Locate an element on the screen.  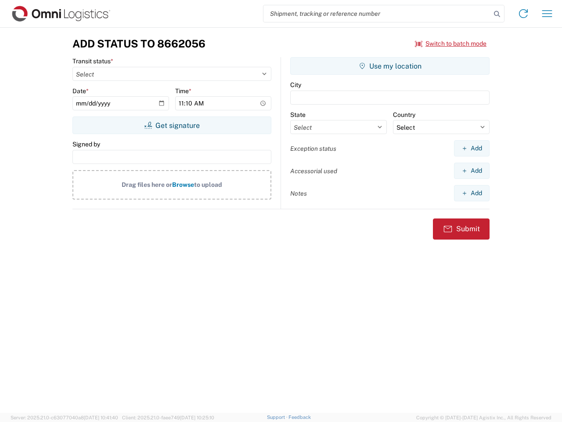
label: Signed by is located at coordinates (86, 144).